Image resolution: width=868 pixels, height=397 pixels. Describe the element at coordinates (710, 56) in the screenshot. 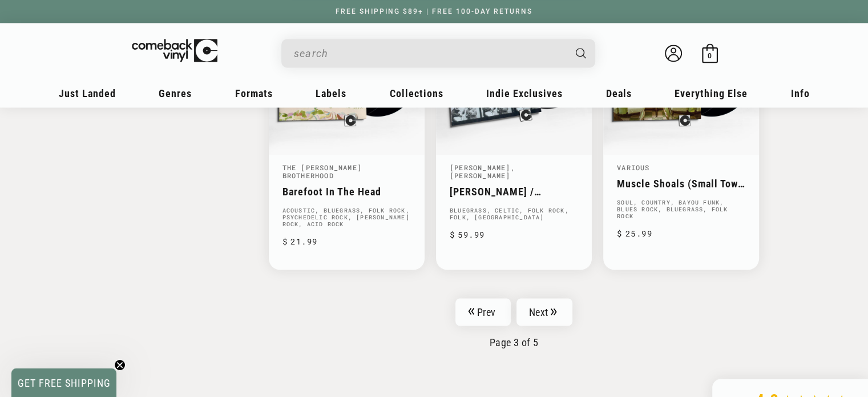

I see `span: 0` at that location.